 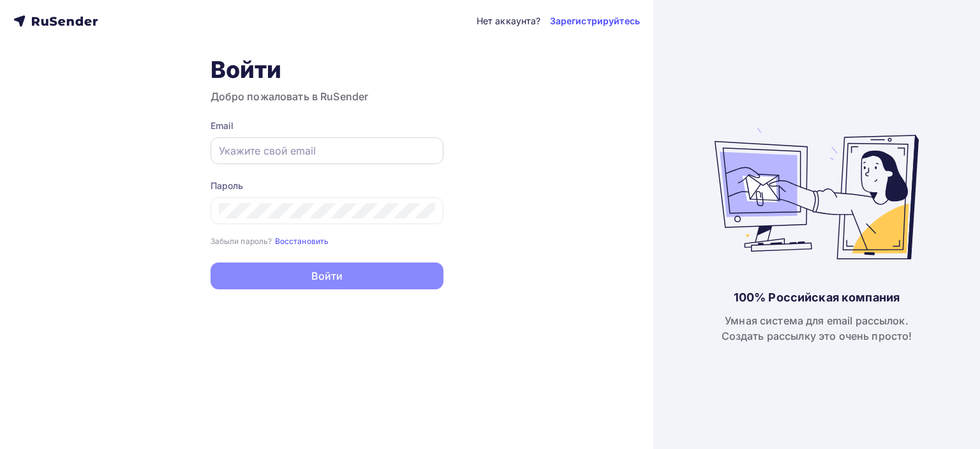 I want to click on small: Восстановить, so click(x=302, y=241).